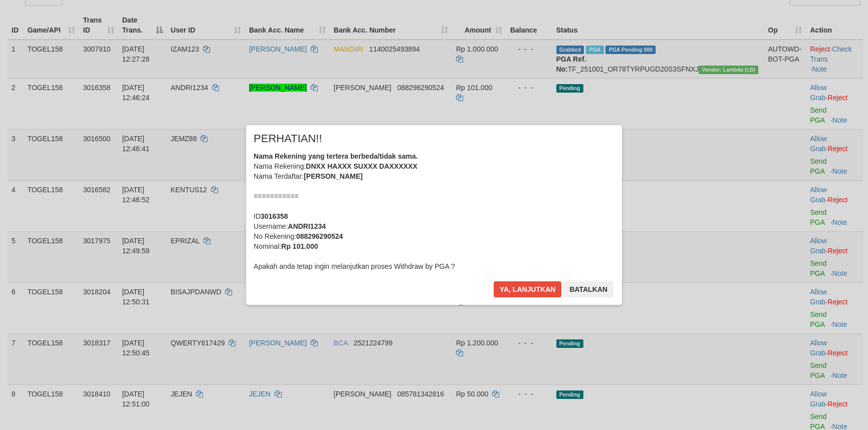 This screenshot has height=430, width=868. I want to click on div: Nama Rekening: Nama Terdaftar: =========== ID Username: No Rekening: Nominal: Apakah anda tetap i..., so click(434, 211).